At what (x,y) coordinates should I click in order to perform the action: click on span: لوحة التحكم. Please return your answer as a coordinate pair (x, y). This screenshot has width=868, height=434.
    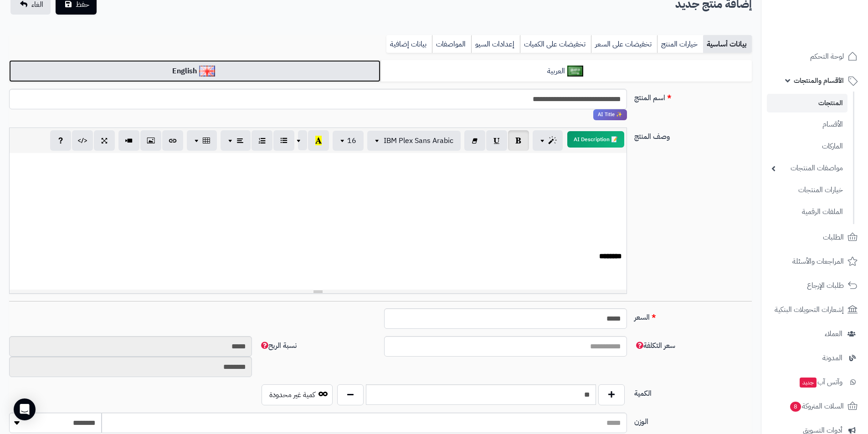
    Looking at the image, I should click on (827, 56).